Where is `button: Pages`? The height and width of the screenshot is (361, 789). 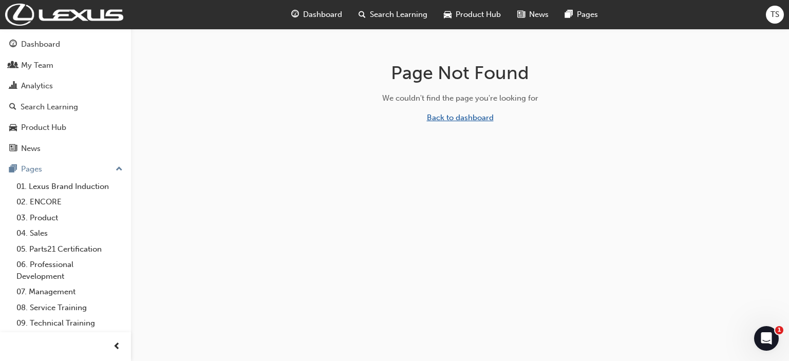
button: Pages is located at coordinates (65, 169).